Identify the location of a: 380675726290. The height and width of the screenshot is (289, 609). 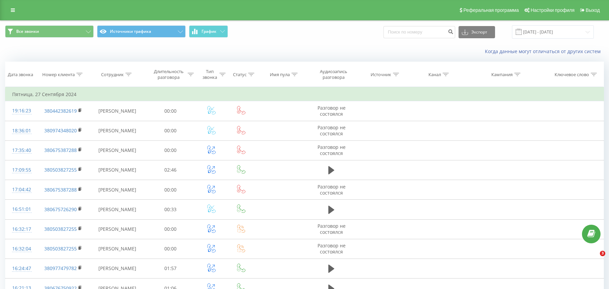
(61, 209).